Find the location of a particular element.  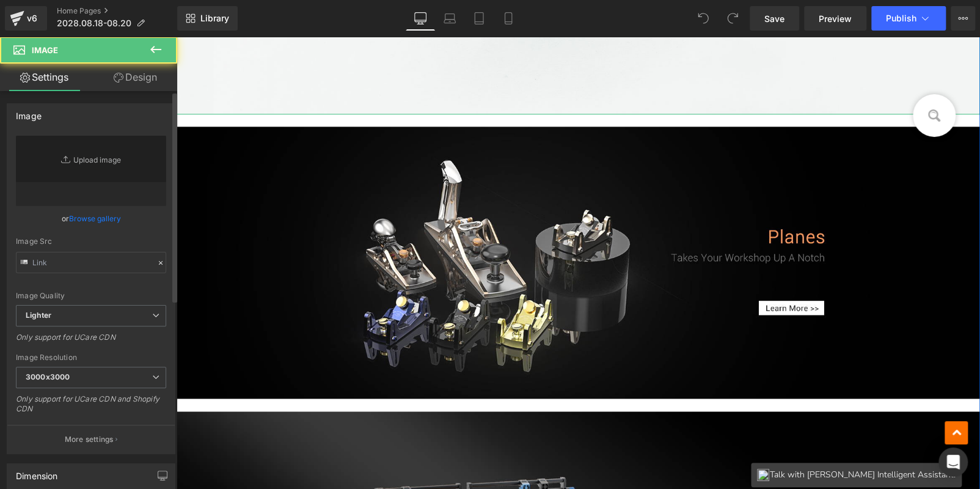

div: Dimension is located at coordinates (37, 472).